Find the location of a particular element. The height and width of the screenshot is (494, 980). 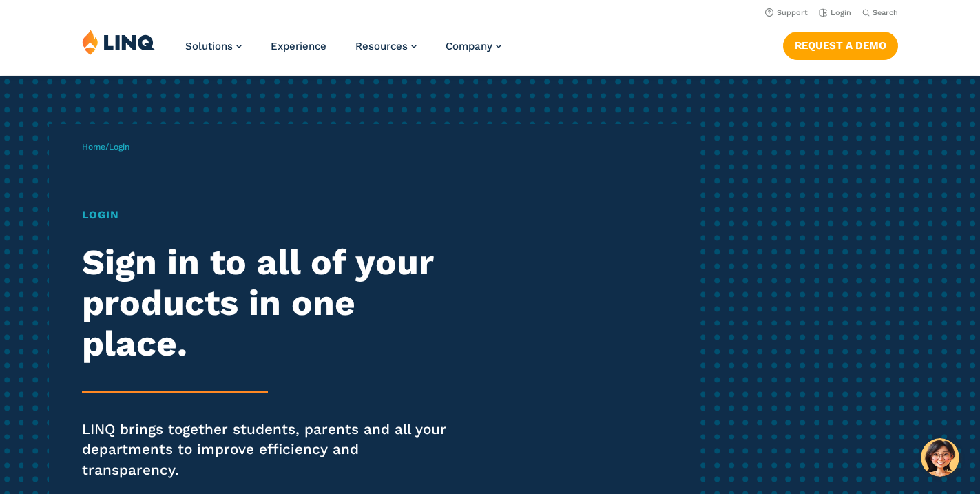

span: Login is located at coordinates (119, 147).